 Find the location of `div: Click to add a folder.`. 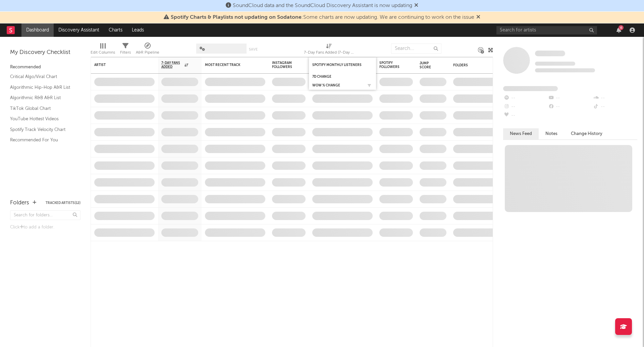

div: Click to add a folder. is located at coordinates (45, 227).